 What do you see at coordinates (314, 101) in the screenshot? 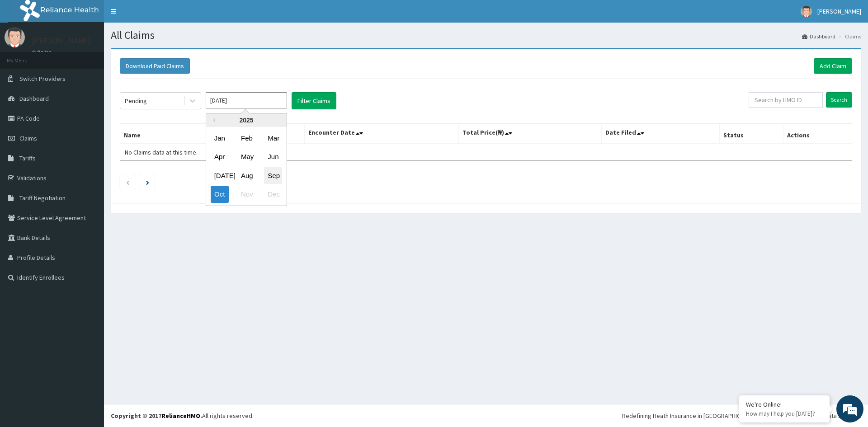
I see `button: Filter Claims` at bounding box center [314, 101].